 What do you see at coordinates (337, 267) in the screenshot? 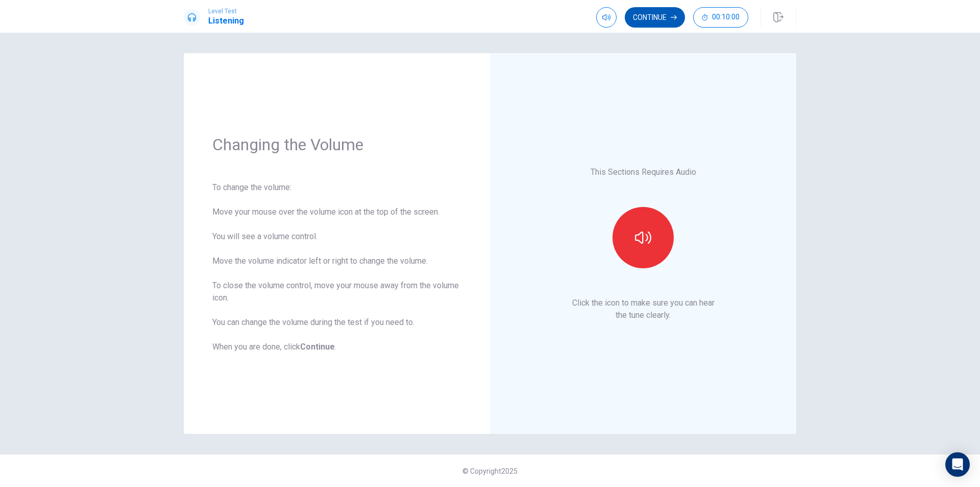
I see `div: To change the volume: Move your mouse over the volume icon at the top of the screen. You will see...` at bounding box center [337, 267].